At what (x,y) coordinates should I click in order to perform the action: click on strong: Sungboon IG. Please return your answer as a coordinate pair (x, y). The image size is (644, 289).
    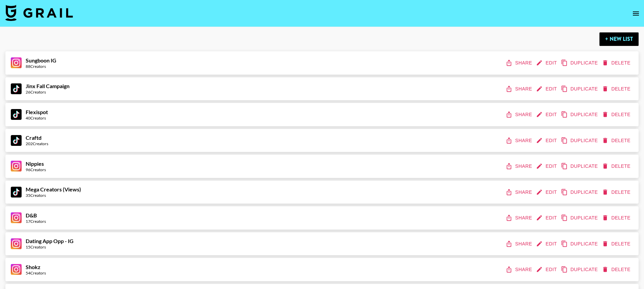
    Looking at the image, I should click on (41, 60).